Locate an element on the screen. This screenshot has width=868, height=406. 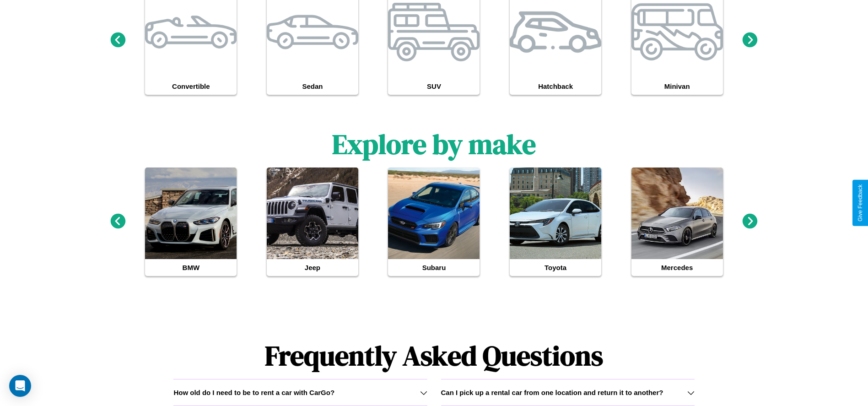
h4: SUV is located at coordinates (434, 86).